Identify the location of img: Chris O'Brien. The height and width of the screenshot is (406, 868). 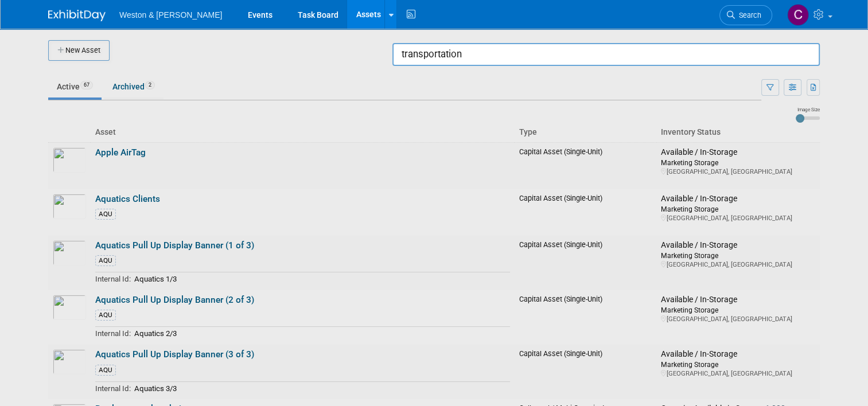
(798, 15).